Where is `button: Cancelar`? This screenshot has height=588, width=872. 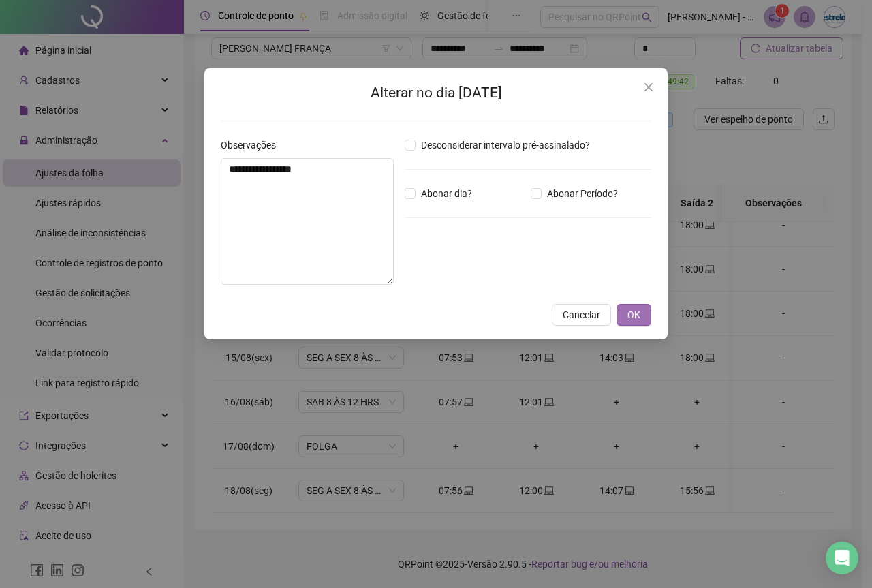
button: Cancelar is located at coordinates (581, 314).